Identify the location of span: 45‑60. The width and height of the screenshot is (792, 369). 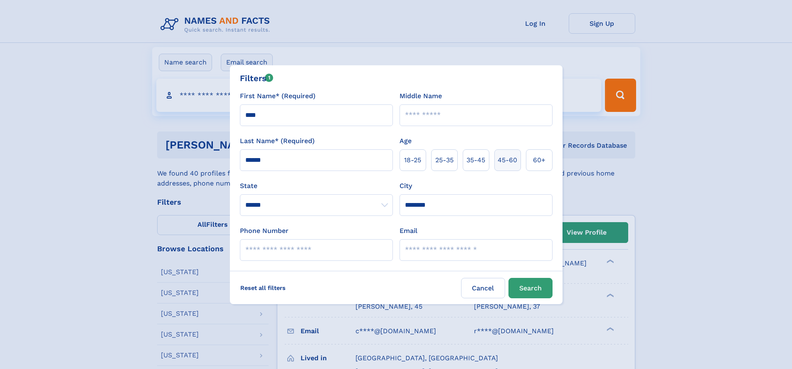
(508, 160).